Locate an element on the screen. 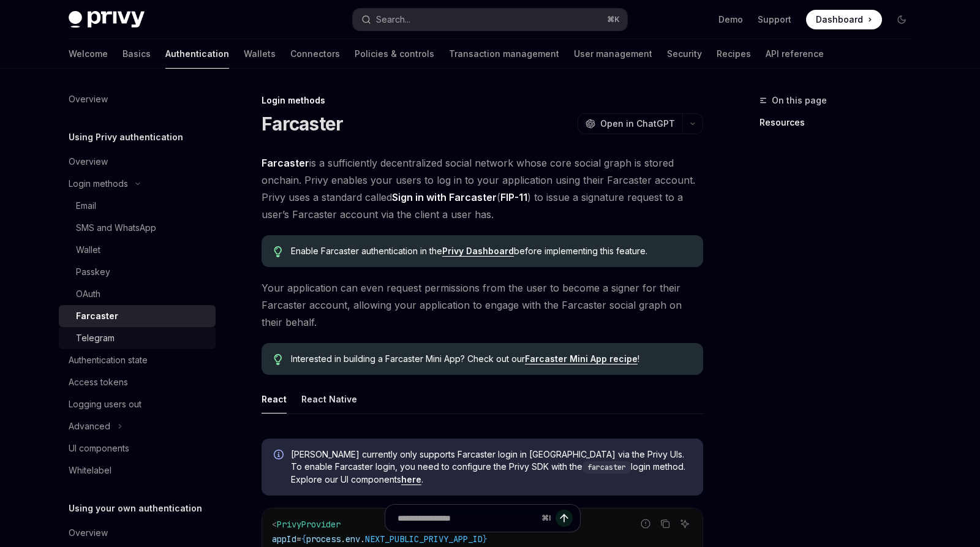 The image size is (980, 547). button: Toggle Login methods section is located at coordinates (137, 184).